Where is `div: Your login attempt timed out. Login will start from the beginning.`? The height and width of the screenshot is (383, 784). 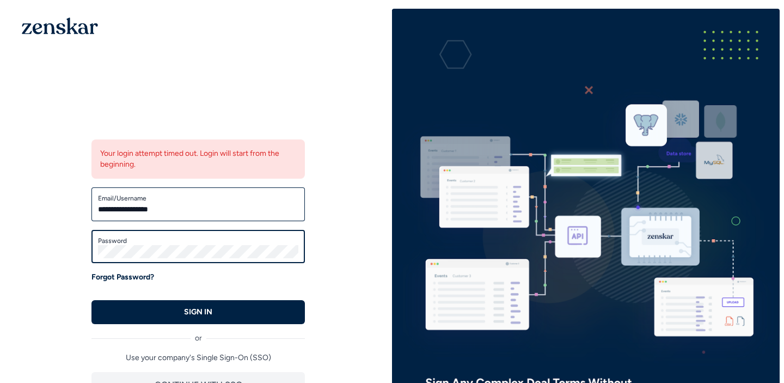
div: Your login attempt timed out. Login will start from the beginning. is located at coordinates (198, 159).